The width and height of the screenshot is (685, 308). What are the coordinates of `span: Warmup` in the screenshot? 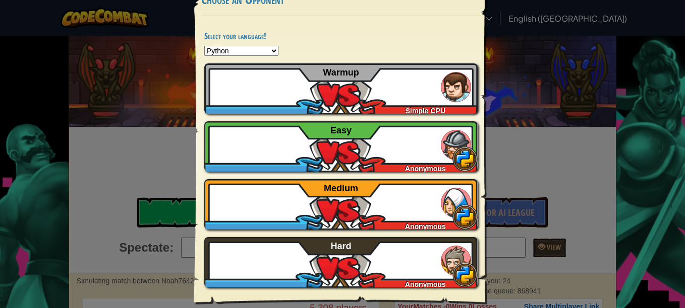 It's located at (340, 73).